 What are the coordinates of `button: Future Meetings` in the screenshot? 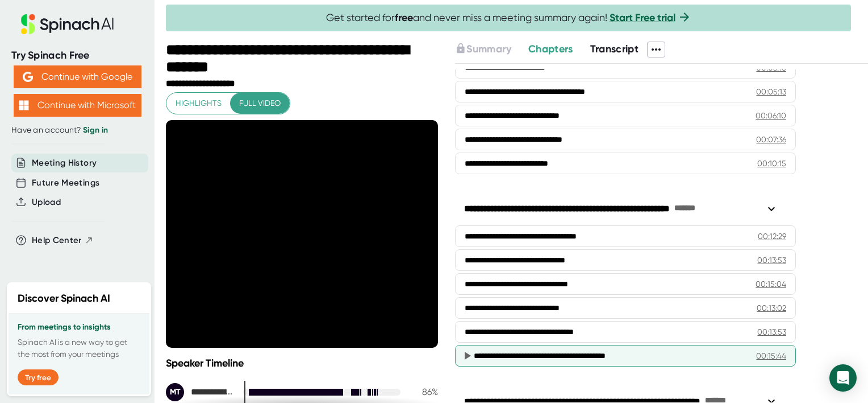 It's located at (66, 183).